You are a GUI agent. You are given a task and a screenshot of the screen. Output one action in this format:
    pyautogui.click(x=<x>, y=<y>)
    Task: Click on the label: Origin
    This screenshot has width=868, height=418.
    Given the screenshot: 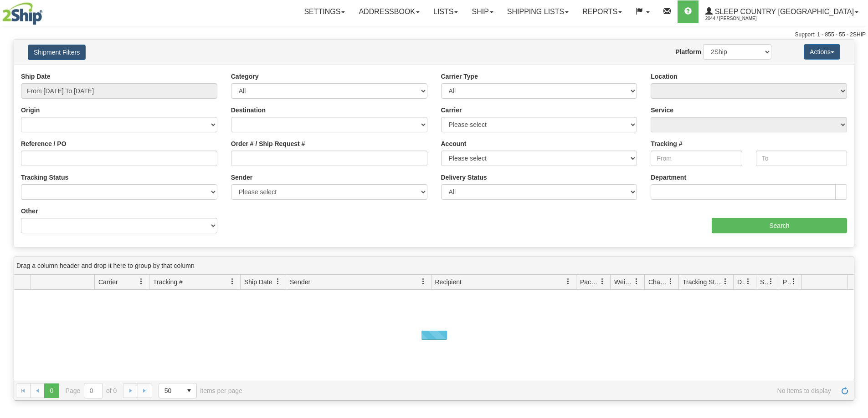 What is the action you would take?
    pyautogui.click(x=30, y=111)
    